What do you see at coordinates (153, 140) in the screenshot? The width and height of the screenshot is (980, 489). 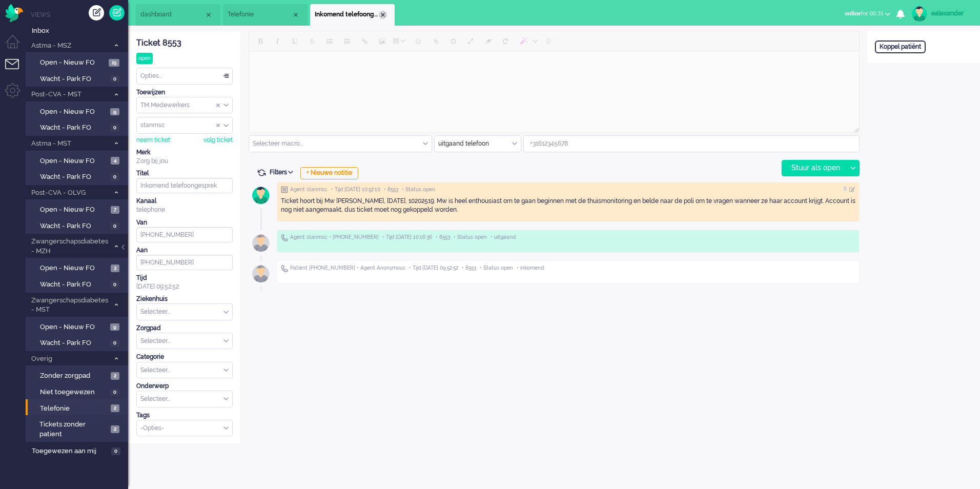 I see `div: neem ticket` at bounding box center [153, 140].